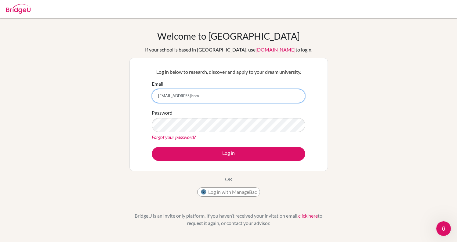  Describe the element at coordinates (229, 192) in the screenshot. I see `button: Log in with ManageBac` at that location.